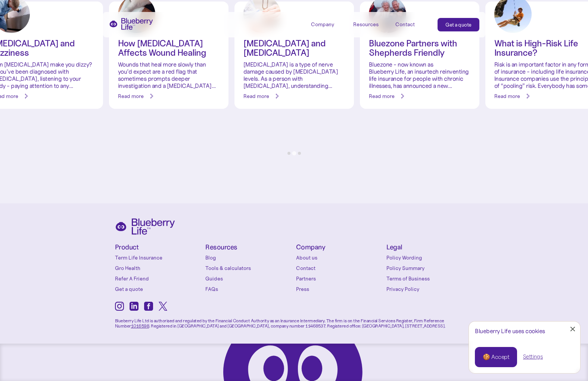 The image size is (588, 381). Describe the element at coordinates (420, 69) in the screenshot. I see `a: Bluezone Partners with Shepherds FriendlyBluezone - now known as Blueberry Life, an insurtech rei...` at that location.